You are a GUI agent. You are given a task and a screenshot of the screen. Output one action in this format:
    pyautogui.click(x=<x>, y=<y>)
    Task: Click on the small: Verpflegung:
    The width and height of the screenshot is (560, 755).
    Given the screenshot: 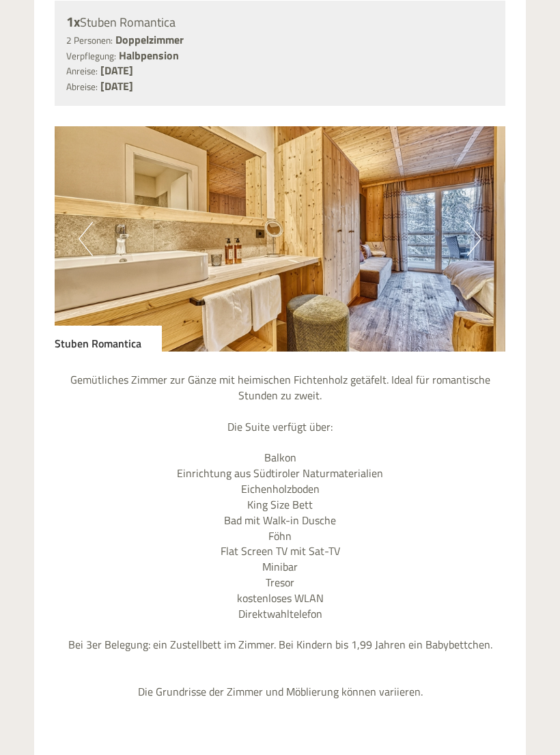 What is the action you would take?
    pyautogui.click(x=90, y=56)
    